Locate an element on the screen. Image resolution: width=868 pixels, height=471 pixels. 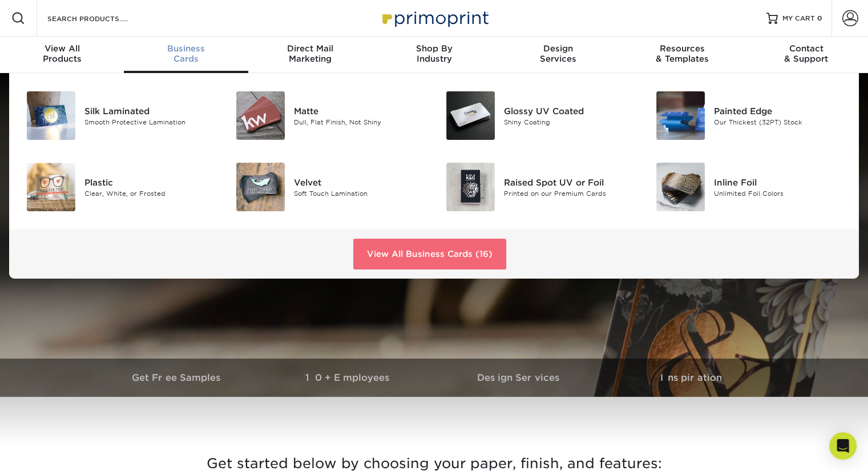
span: Direct Mail is located at coordinates (310, 49).